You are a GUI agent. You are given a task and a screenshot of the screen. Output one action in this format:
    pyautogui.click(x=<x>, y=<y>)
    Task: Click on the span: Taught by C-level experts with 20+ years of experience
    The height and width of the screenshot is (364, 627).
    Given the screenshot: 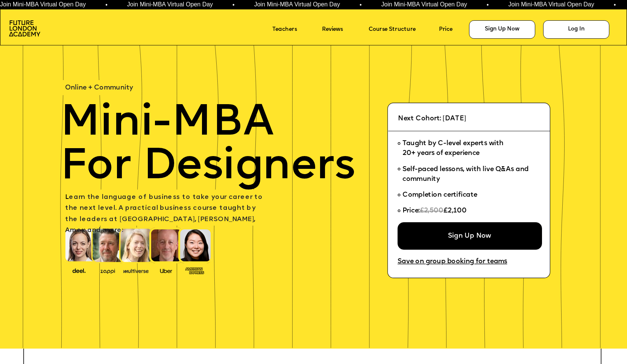 What is the action you would take?
    pyautogui.click(x=453, y=149)
    